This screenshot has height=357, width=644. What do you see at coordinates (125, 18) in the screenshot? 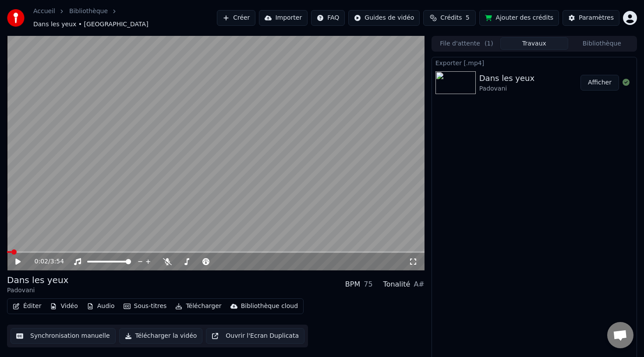
I see `nav: breadcrumb` at bounding box center [125, 18].